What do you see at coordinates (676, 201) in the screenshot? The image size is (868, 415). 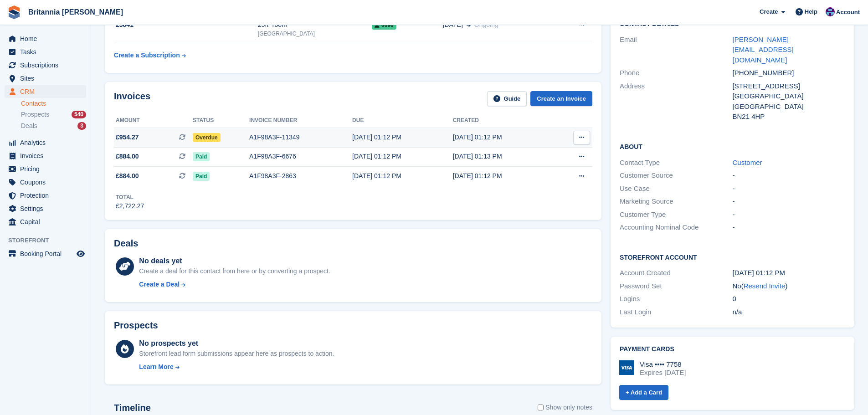 I see `div: Marketing Source` at bounding box center [676, 201].